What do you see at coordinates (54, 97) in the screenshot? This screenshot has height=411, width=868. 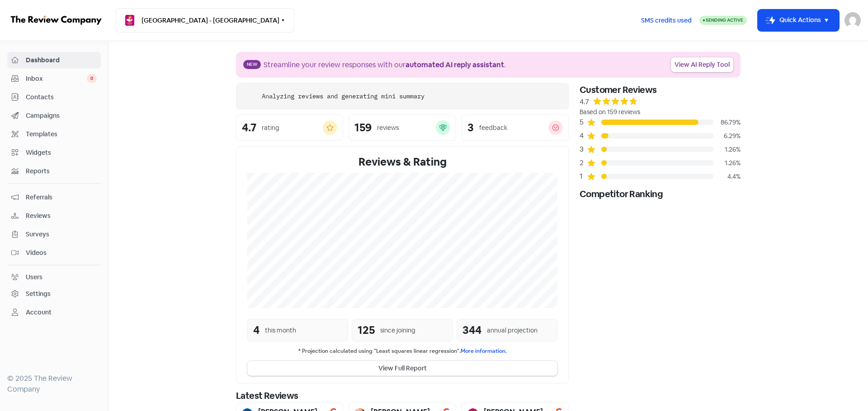 I see `a: Contacts` at bounding box center [54, 97].